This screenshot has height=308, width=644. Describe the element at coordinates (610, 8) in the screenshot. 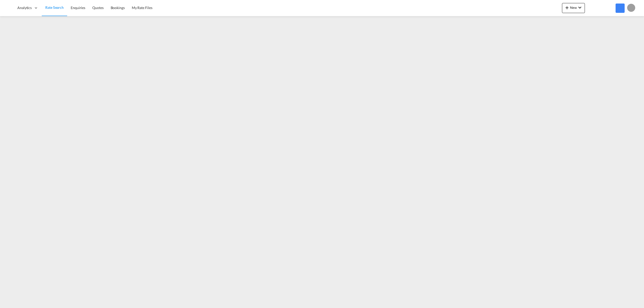

I see `div: Help` at that location.